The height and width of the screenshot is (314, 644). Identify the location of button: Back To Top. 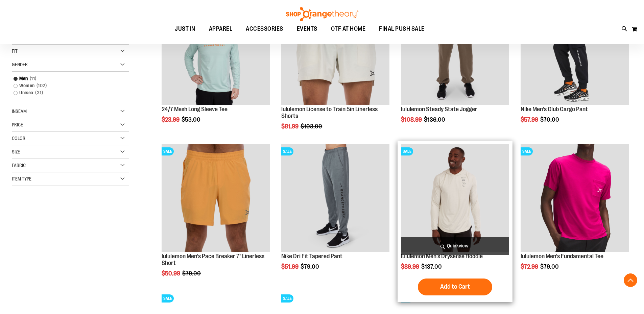
(630, 280).